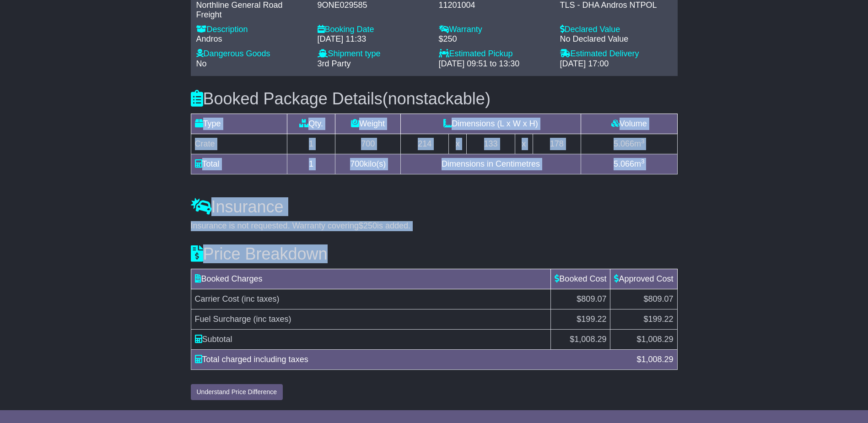 This screenshot has width=868, height=423. I want to click on div: No Declared Value, so click(616, 39).